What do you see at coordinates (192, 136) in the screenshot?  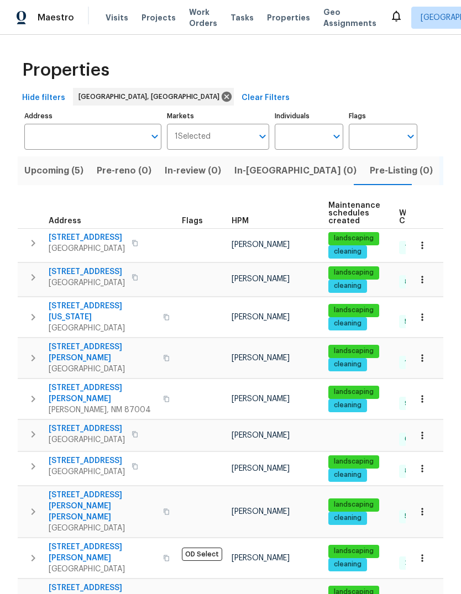 I see `span: 1 Selected` at bounding box center [192, 136].